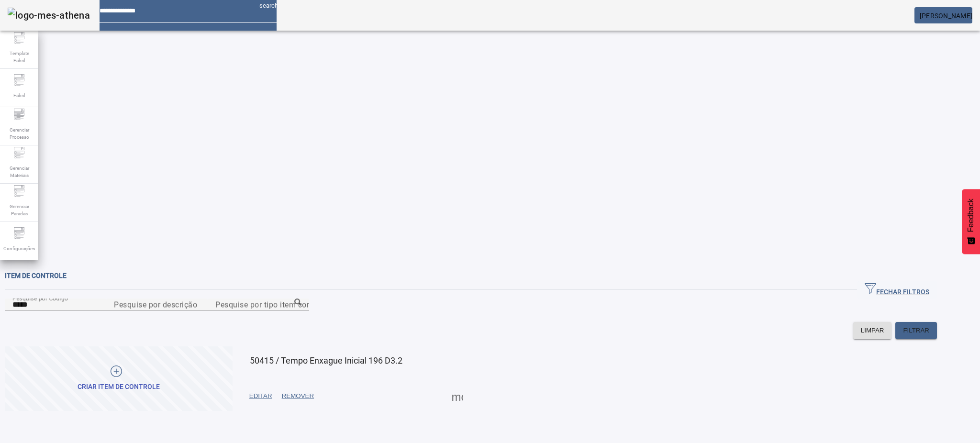 This screenshot has height=443, width=980. I want to click on span: Gerenciar Processo, so click(19, 133).